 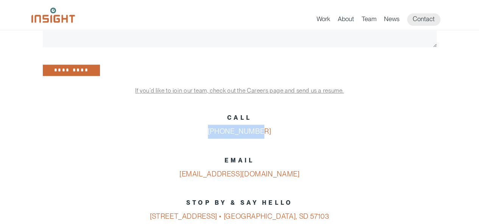 I want to click on a: Work, so click(x=323, y=20).